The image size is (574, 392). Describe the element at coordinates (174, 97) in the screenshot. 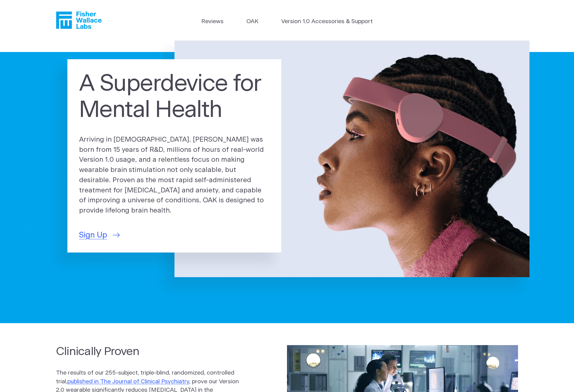

I see `h1: A Superdevice for Mental Health` at that location.